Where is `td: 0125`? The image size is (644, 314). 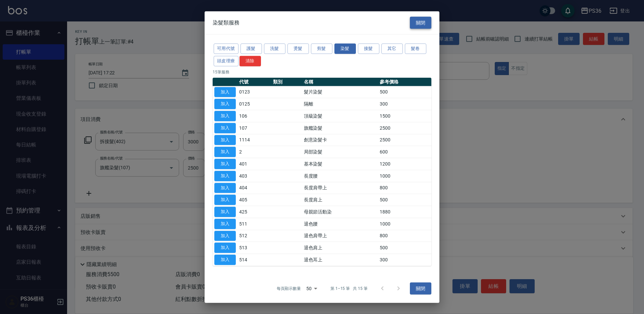 td: 0125 is located at coordinates (254, 105).